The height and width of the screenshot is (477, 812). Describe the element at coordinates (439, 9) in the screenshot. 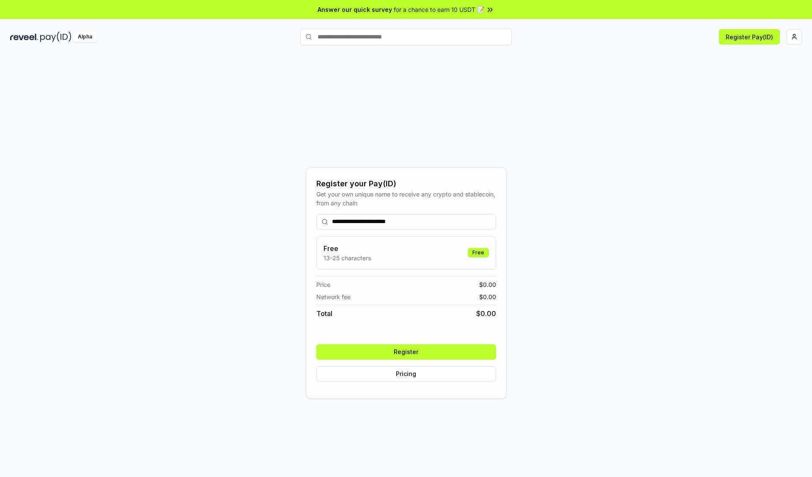

I see `span: for a chance to earn 10 USDT 📝` at that location.